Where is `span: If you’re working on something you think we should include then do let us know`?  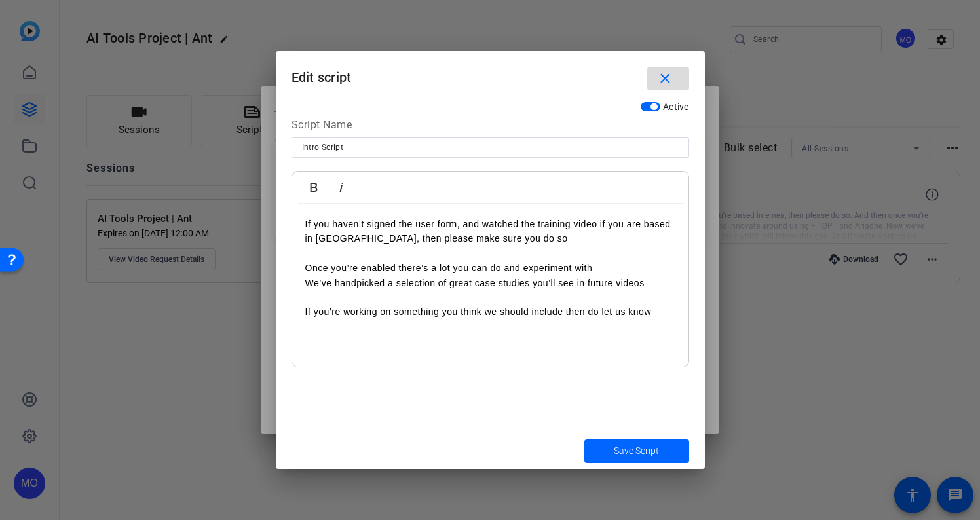 span: If you’re working on something you think we should include then do let us know is located at coordinates (478, 312).